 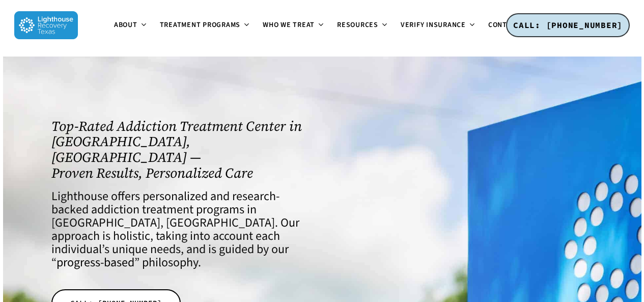 What do you see at coordinates (131, 26) in the screenshot?
I see `a: About` at bounding box center [131, 26].